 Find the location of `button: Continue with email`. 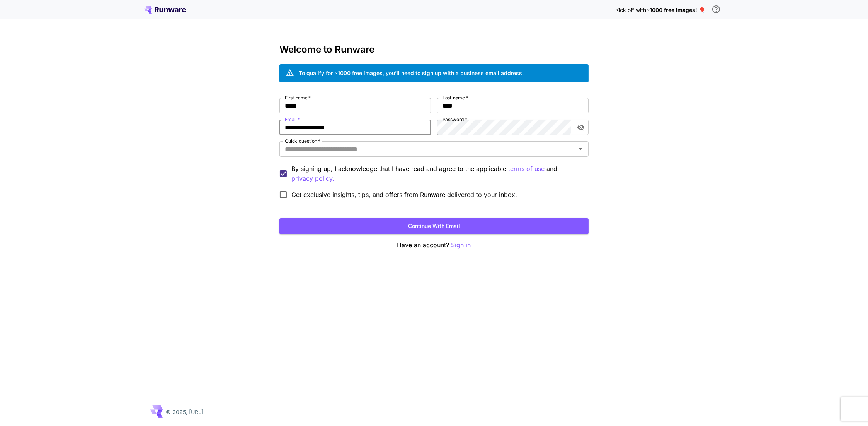

button: Continue with email is located at coordinates (434, 226).